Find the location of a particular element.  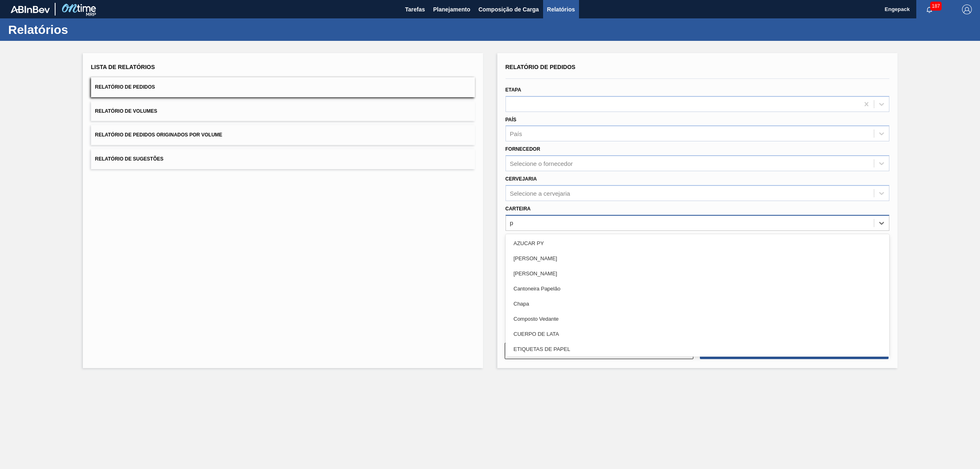

img: TNhmsLtSVTkK8tSr43FrP2fwEKptu5GPRR3wAAAABJRU5ErkJggg== is located at coordinates (30, 9).